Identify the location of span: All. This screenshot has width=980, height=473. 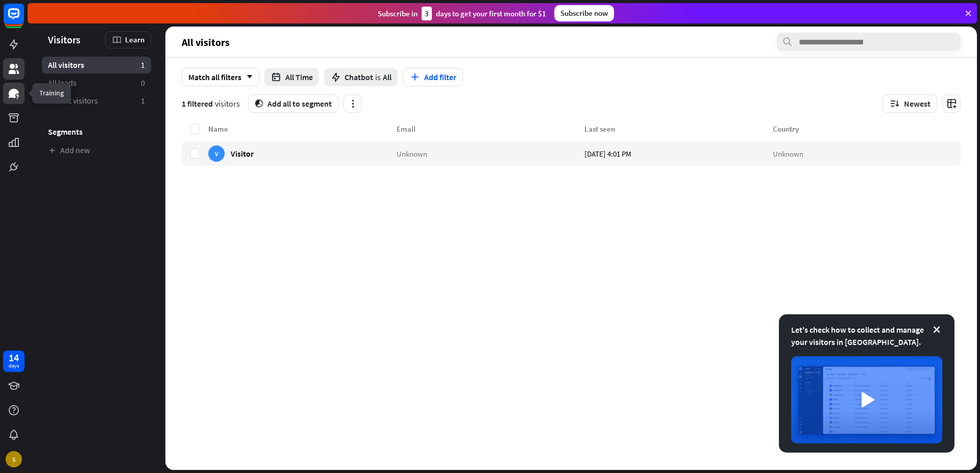
(387, 77).